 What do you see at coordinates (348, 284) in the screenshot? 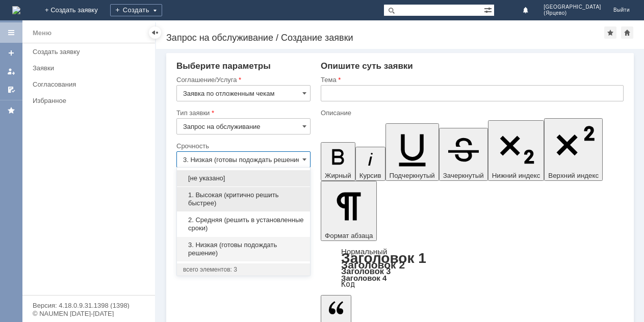
I see `a: Код` at bounding box center [348, 284].